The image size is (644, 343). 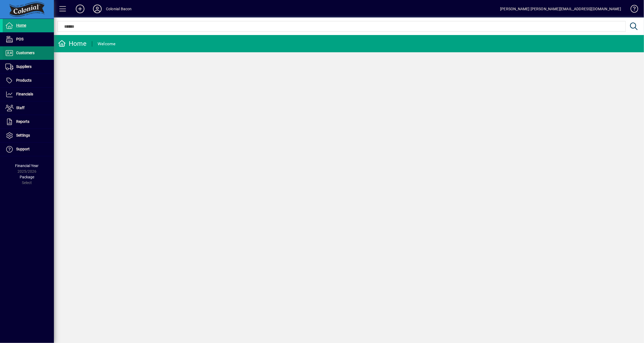 I want to click on a: Suppliers, so click(x=28, y=67).